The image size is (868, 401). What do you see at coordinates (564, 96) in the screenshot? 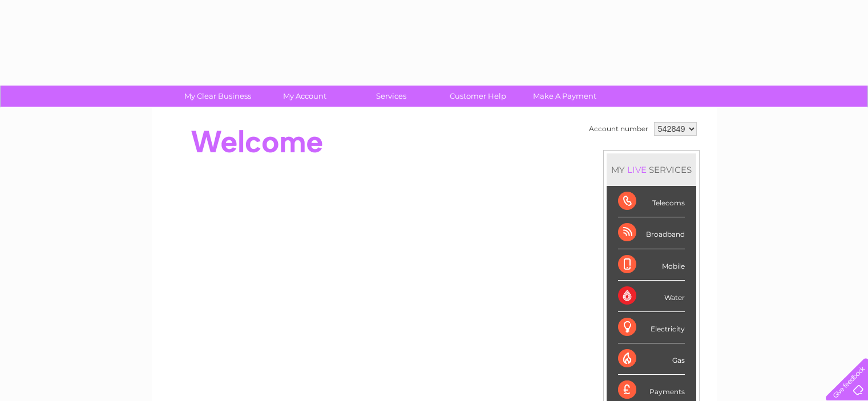
I see `a: Make A Payment` at bounding box center [564, 96].